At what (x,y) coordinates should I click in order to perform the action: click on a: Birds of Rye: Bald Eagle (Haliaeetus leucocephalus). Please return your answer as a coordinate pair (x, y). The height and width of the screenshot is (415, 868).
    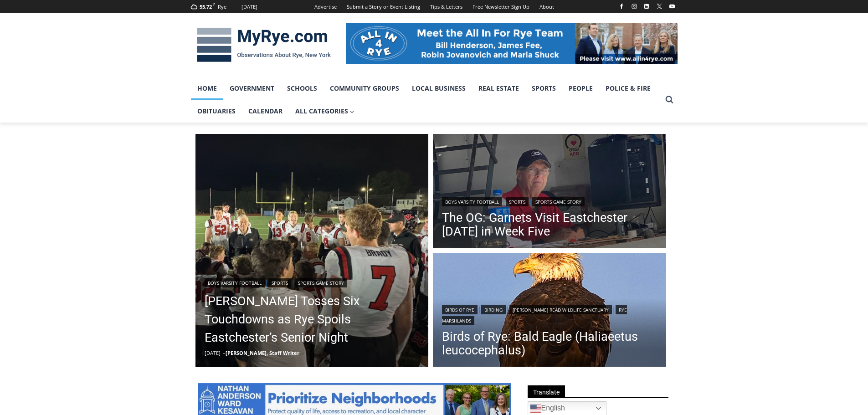
    Looking at the image, I should click on (550, 343).